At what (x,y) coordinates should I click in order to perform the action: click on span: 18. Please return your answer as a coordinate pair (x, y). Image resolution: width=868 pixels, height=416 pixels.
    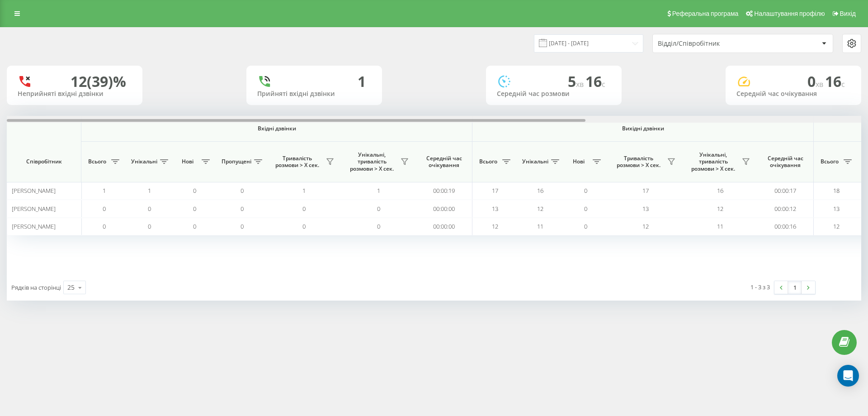
    Looking at the image, I should click on (837, 190).